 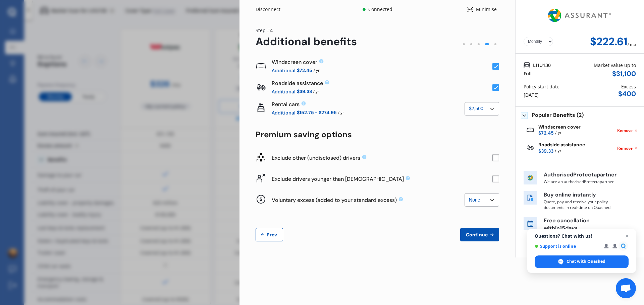 I want to click on div: $ 31,100, so click(x=623, y=74).